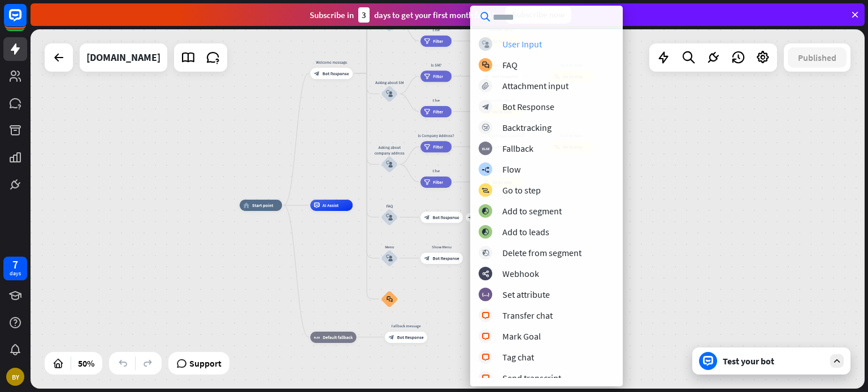  What do you see at coordinates (389, 83) in the screenshot?
I see `div: Asking about SM` at bounding box center [389, 83].